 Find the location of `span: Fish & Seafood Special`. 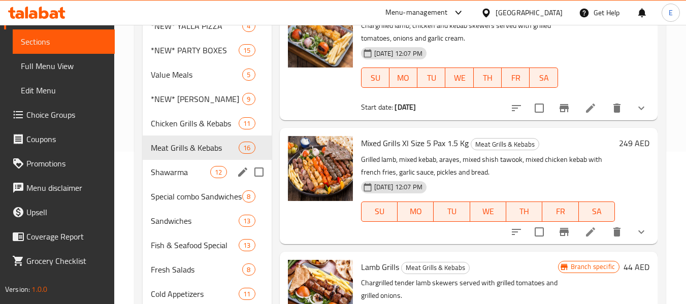

span: Fish & Seafood Special is located at coordinates (195, 245).